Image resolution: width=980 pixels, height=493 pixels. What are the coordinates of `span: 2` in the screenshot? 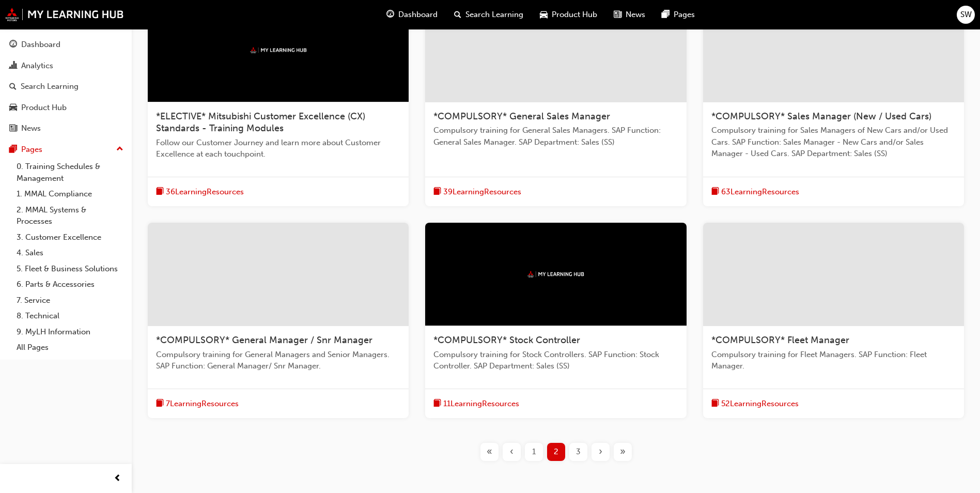 It's located at (556, 452).